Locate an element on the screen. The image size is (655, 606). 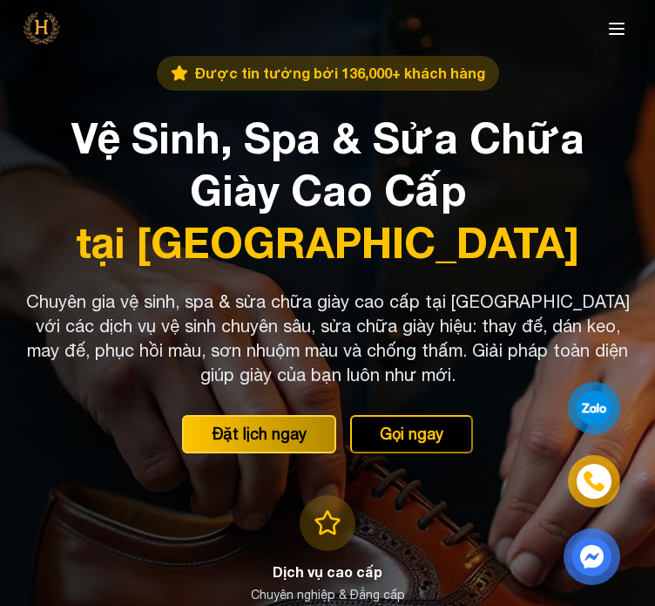
h3: Dịch vụ cao cấp is located at coordinates (328, 572).